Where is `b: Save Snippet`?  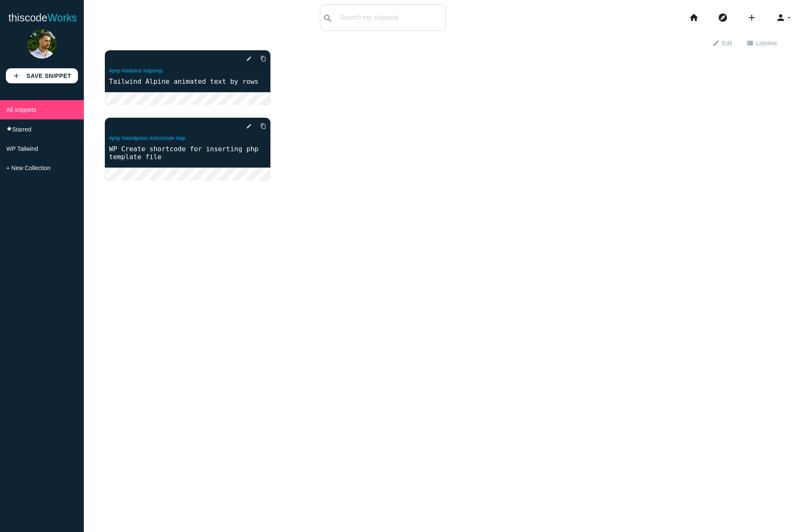 b: Save Snippet is located at coordinates (49, 76).